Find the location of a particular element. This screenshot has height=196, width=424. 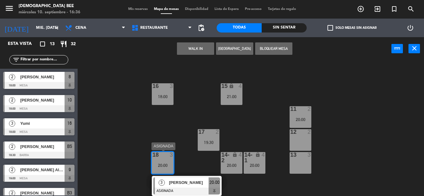

div: 16 is located at coordinates (152, 86).